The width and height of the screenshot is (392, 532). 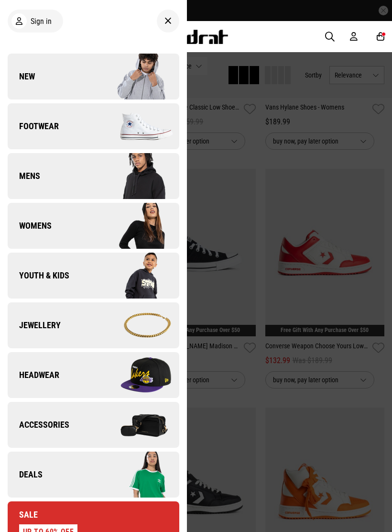 I want to click on a: Mens Company, so click(x=93, y=176).